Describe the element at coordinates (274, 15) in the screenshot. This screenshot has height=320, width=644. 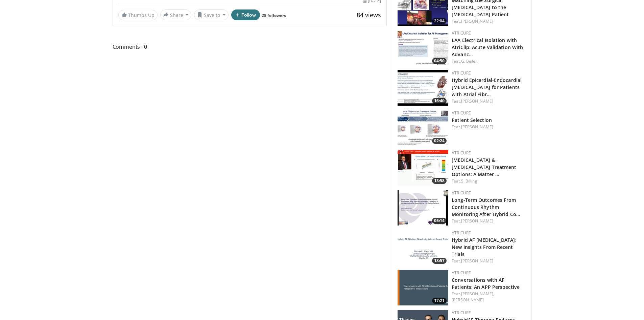
I see `a: 28 followers` at that location.